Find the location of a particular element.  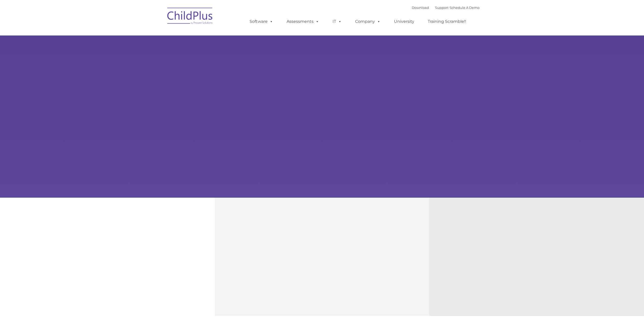

a: IT is located at coordinates (337, 21).